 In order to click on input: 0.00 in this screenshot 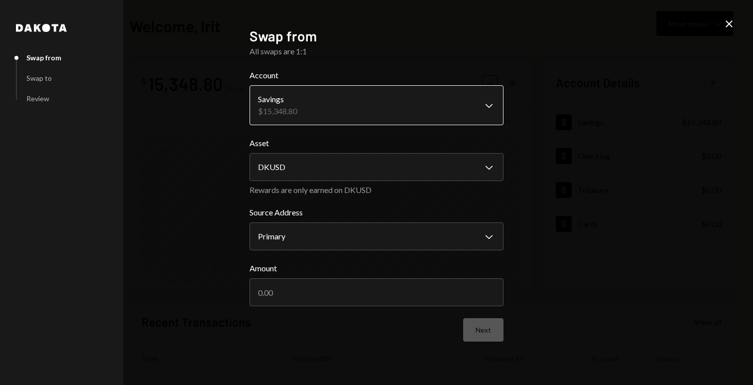, I will do `click(377, 292)`.